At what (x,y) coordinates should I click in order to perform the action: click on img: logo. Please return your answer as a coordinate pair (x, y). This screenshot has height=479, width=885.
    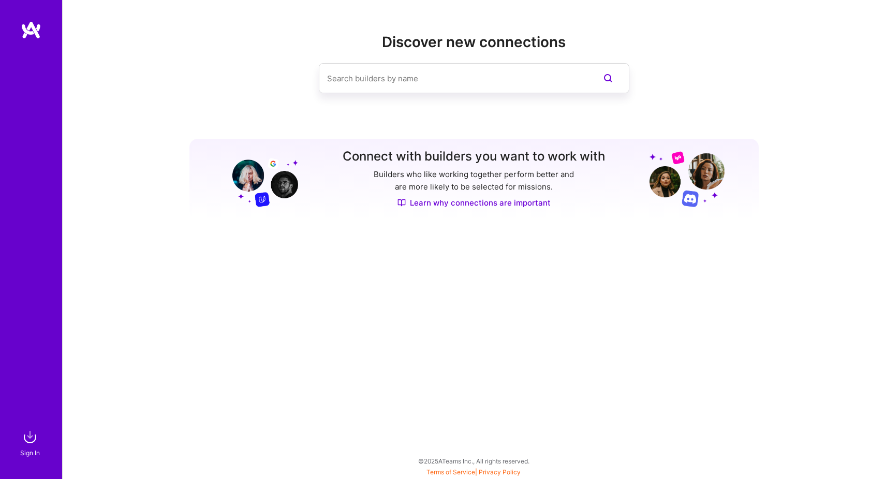
    Looking at the image, I should click on (31, 30).